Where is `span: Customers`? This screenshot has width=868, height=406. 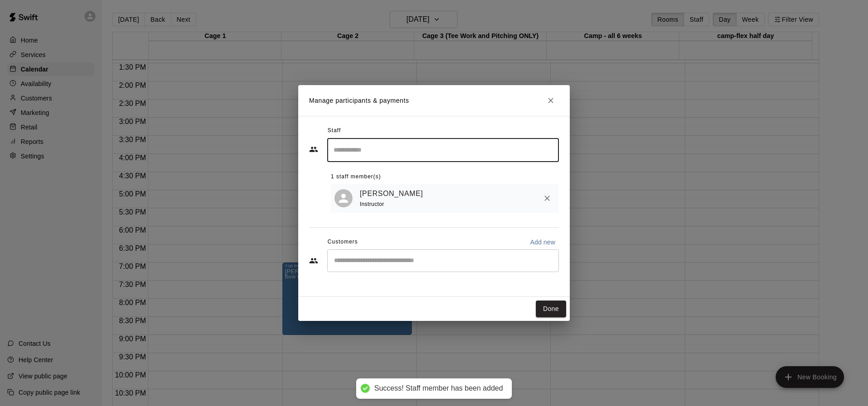 span: Customers is located at coordinates (343, 242).